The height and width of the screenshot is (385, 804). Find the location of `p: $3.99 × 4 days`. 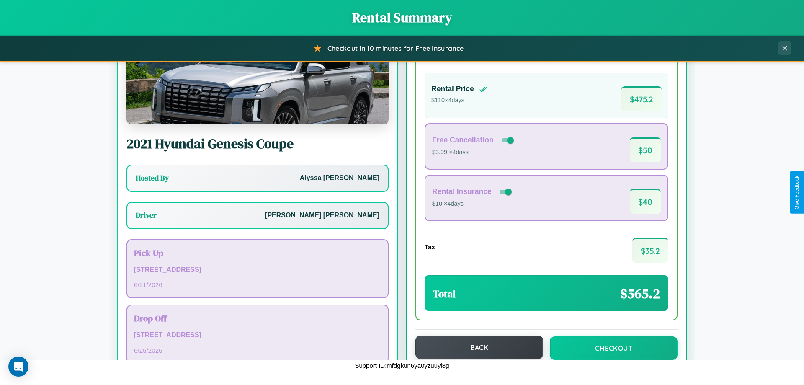

p: $3.99 × 4 days is located at coordinates (474, 152).